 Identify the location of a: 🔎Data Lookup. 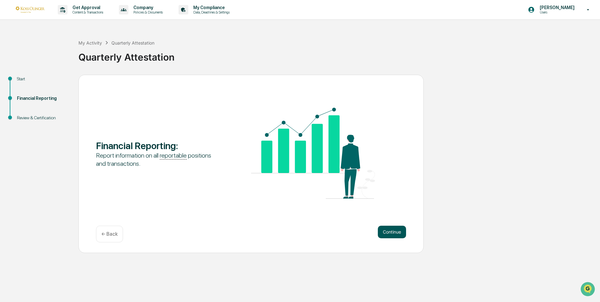
(23, 94).